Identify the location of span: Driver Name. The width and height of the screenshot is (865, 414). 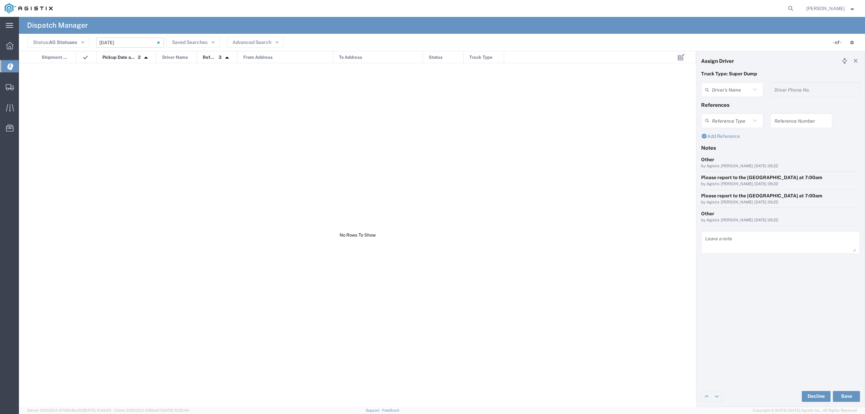
(175, 57).